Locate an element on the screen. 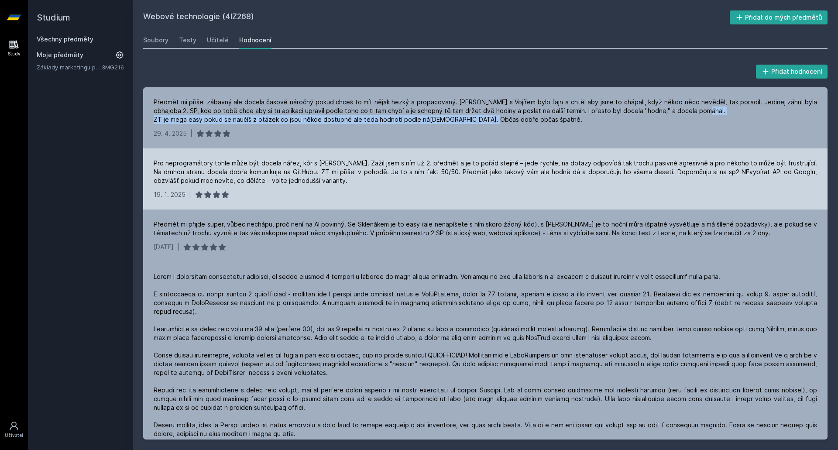  div: Testy is located at coordinates (188, 40).